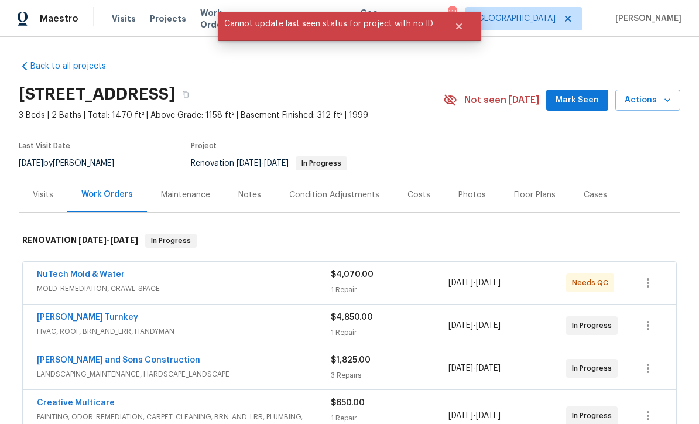  I want to click on div: Costs, so click(419, 195).